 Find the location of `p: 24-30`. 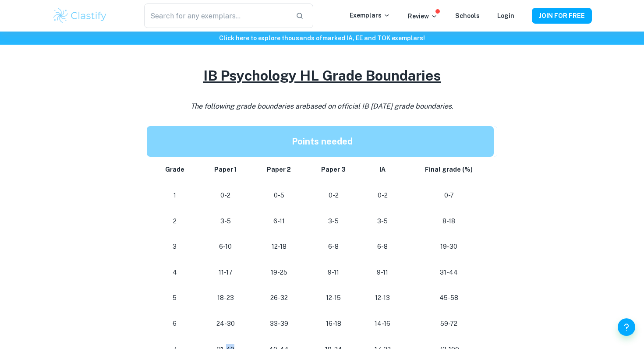

p: 24-30 is located at coordinates (226, 324).